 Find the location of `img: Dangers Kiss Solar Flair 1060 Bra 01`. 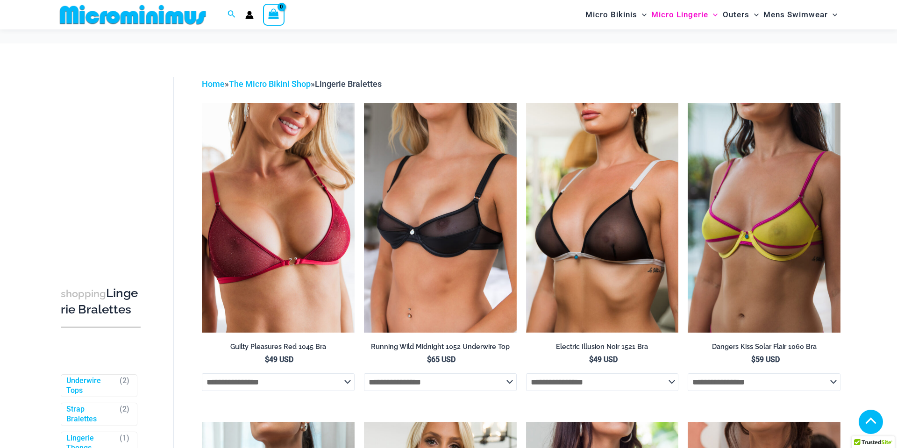

img: Dangers Kiss Solar Flair 1060 Bra 01 is located at coordinates (764, 218).